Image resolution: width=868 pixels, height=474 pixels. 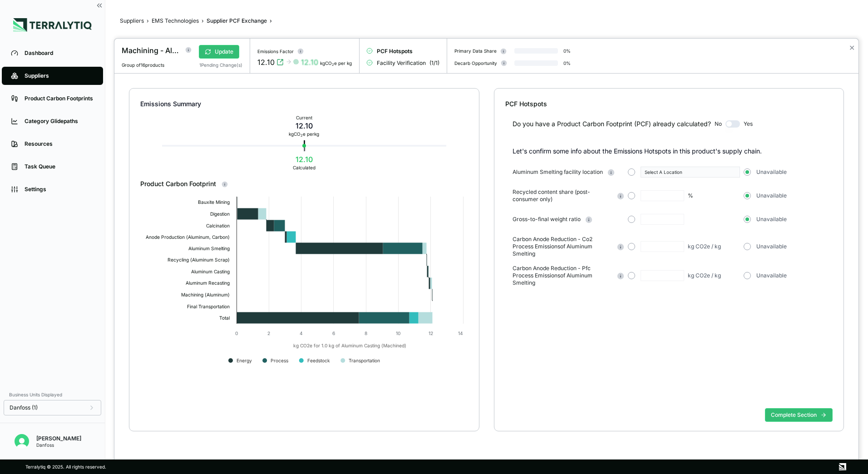 I want to click on span: Yes, so click(x=748, y=124).